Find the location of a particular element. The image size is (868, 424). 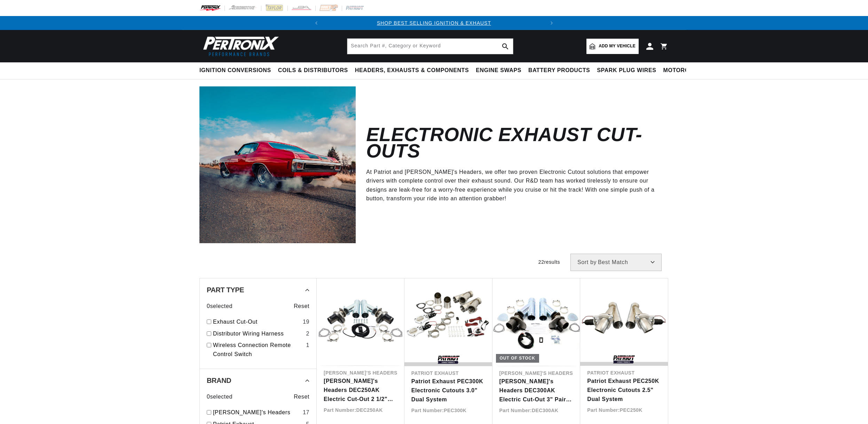

button: search button is located at coordinates (505, 46).